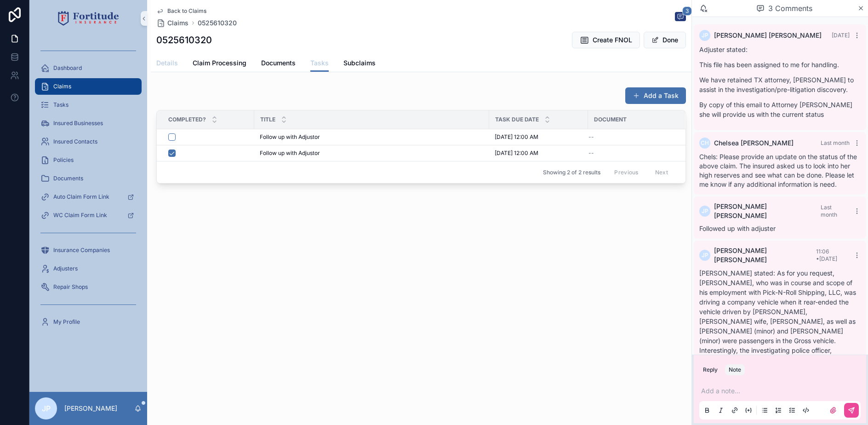  Describe the element at coordinates (65, 268) in the screenshot. I see `span: Adjusters` at that location.